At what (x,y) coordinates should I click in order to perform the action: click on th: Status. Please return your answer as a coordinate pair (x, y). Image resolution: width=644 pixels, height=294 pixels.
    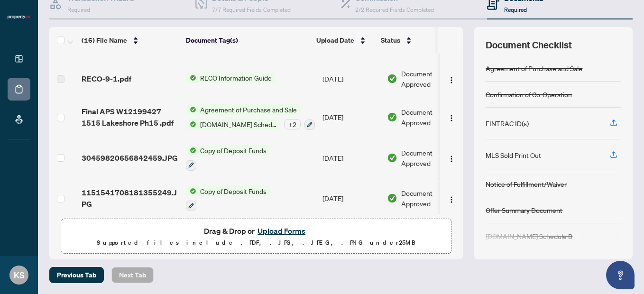
    Looking at the image, I should click on (417, 41).